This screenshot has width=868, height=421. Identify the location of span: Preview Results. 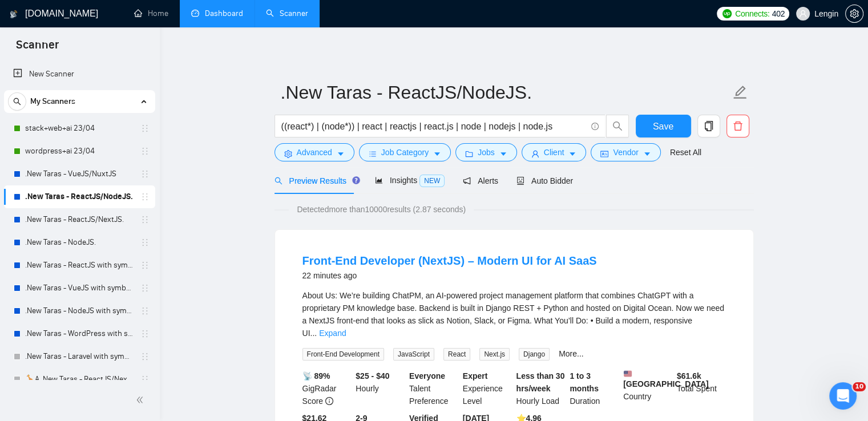
(315, 181).